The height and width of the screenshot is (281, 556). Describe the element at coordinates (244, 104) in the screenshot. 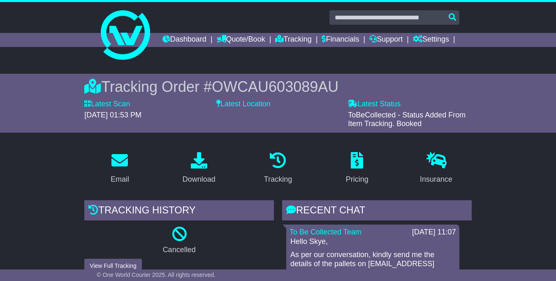

I see `label: Latest Location` at that location.